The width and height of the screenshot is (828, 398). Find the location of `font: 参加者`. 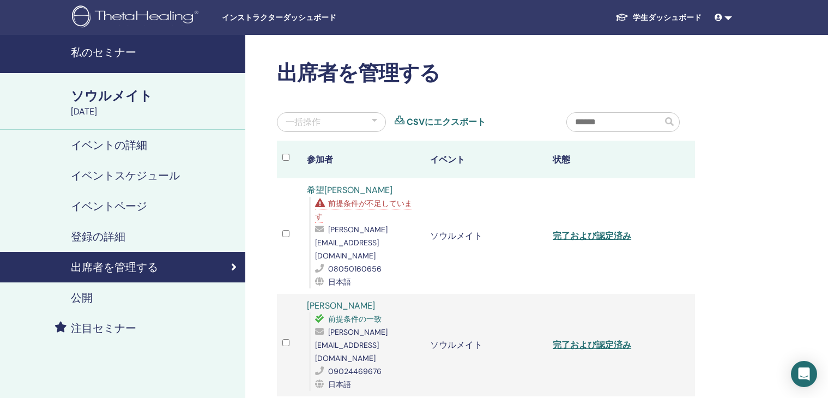

font: 参加者 is located at coordinates (320, 159).